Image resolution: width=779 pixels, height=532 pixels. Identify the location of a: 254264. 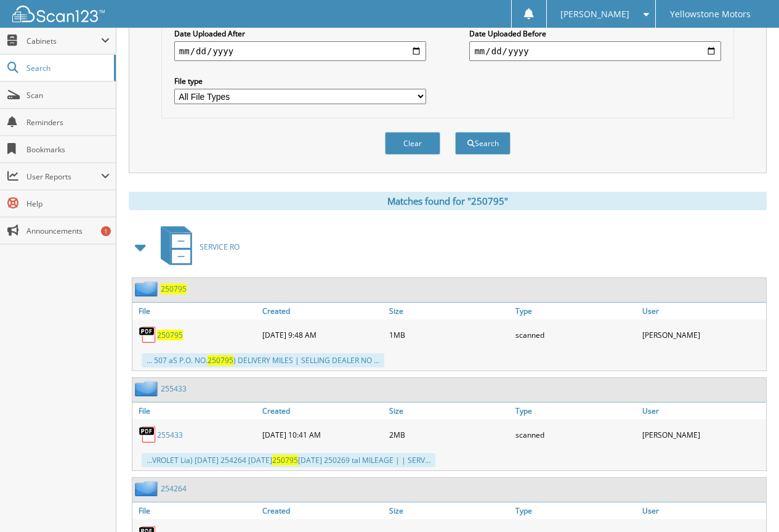
(173, 488).